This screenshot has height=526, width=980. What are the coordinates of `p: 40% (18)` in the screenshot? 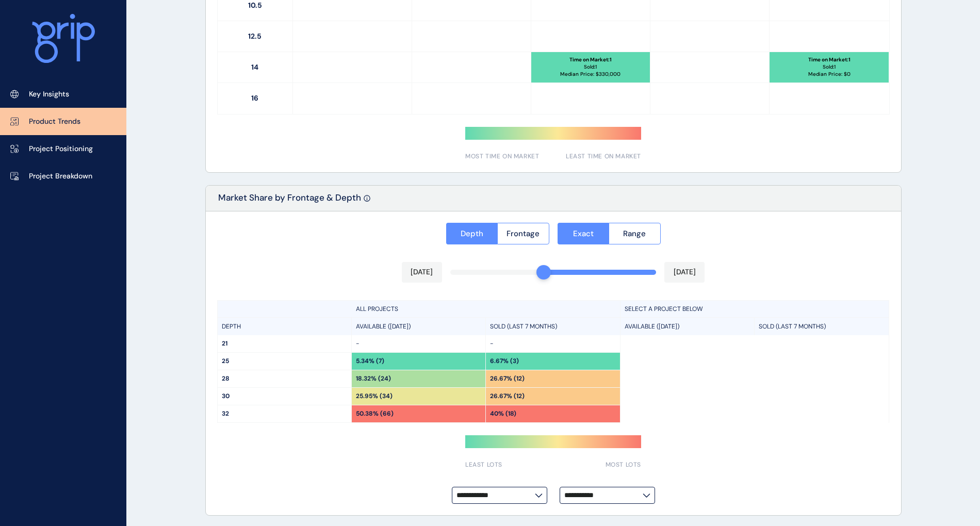 It's located at (503, 414).